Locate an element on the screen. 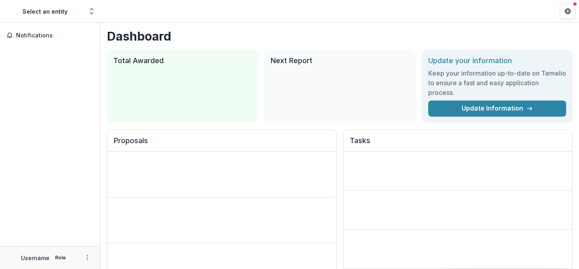 The image size is (579, 269). button: Get Help is located at coordinates (567, 11).